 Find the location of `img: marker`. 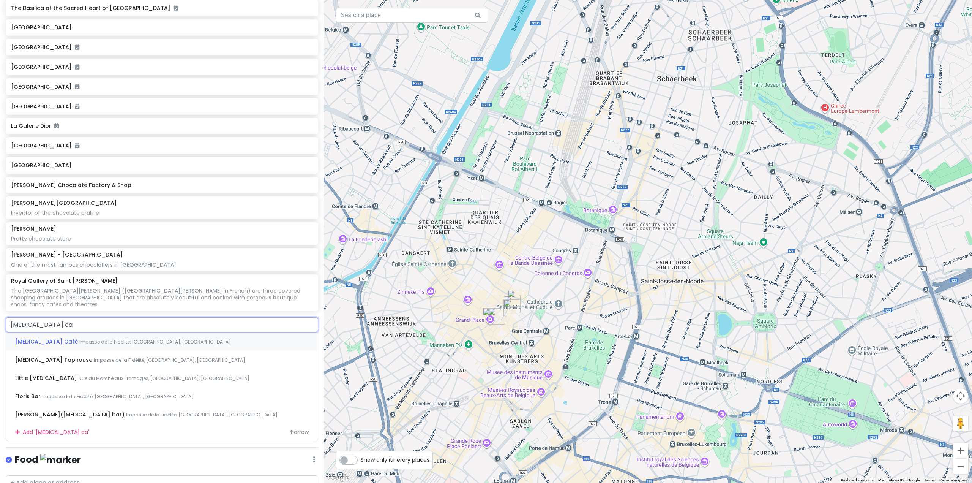

img: marker is located at coordinates (60, 459).